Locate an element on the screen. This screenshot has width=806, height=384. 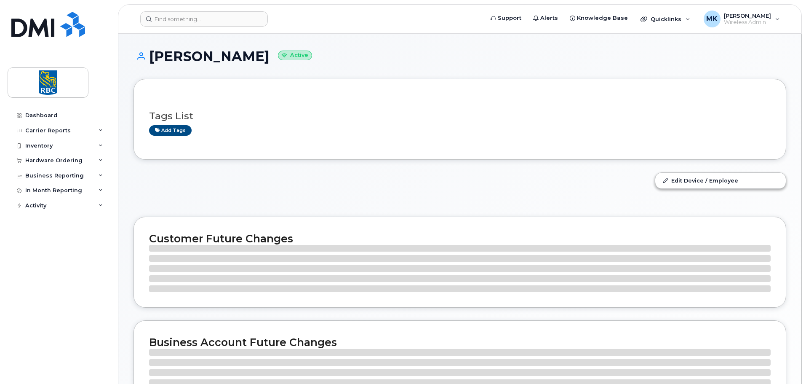
h2: Customer Future Changes is located at coordinates (460, 238).